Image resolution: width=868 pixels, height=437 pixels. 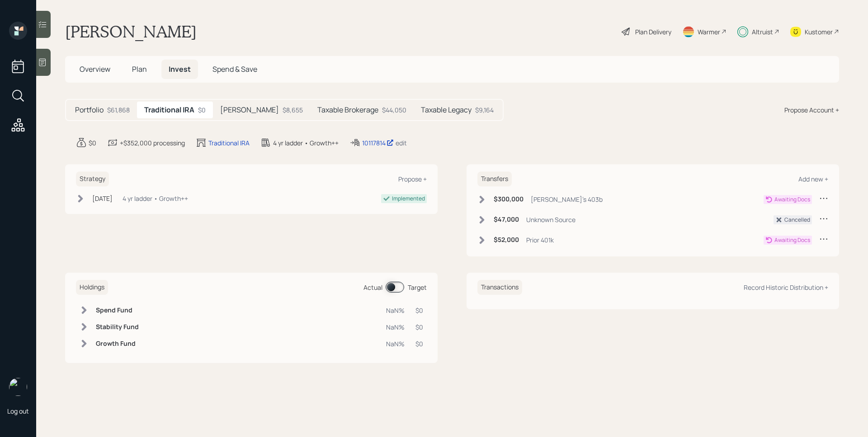 I want to click on div: Implemented, so click(x=408, y=199).